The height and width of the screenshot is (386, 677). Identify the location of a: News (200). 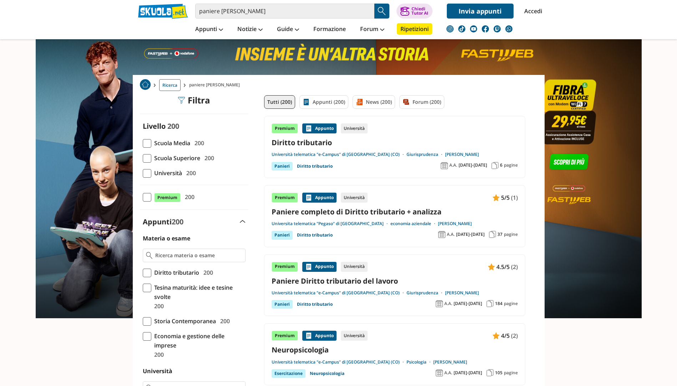
(374, 102).